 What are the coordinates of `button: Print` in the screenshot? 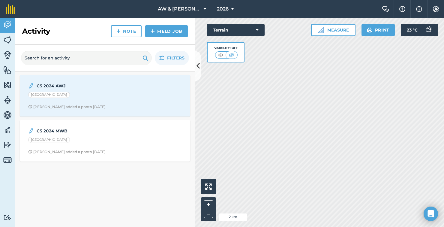 It's located at (379, 30).